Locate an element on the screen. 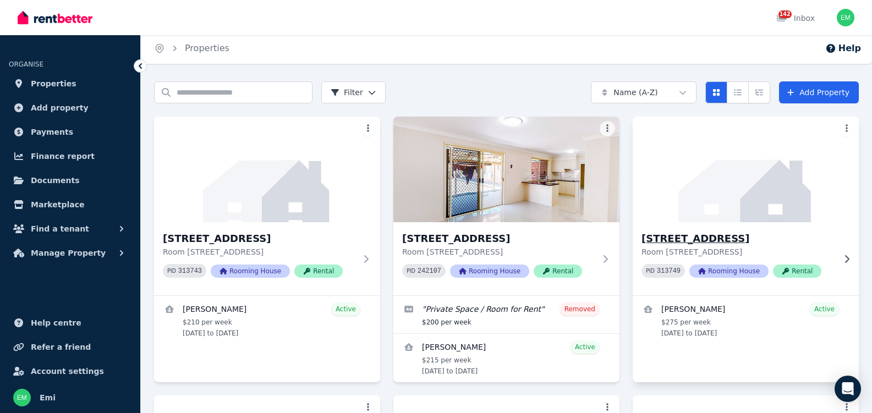 This screenshot has width=872, height=413. button: Expanded list view is located at coordinates (759, 92).